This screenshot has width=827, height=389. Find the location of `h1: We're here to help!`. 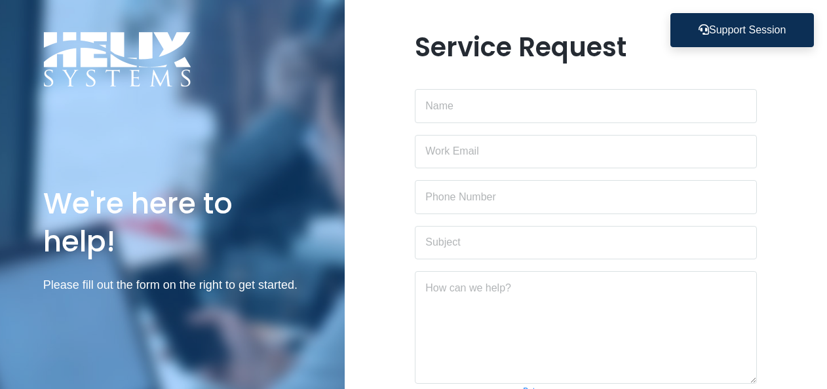

h1: We're here to help! is located at coordinates (172, 222).